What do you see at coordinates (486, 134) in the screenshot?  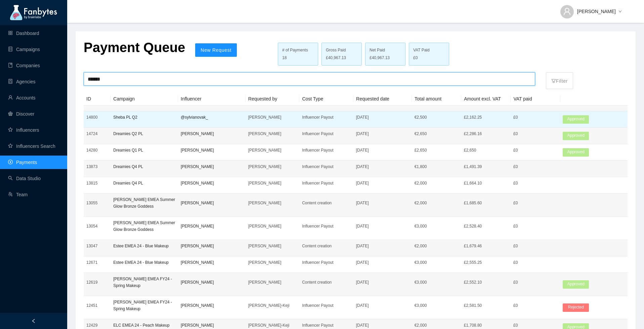 I see `p: £2,286.16` at bounding box center [486, 134].